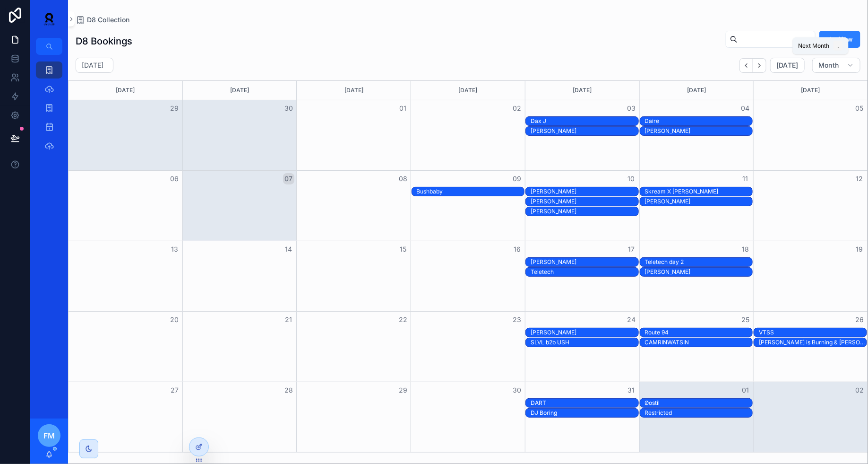 Image resolution: width=868 pixels, height=464 pixels. I want to click on button: 09, so click(517, 179).